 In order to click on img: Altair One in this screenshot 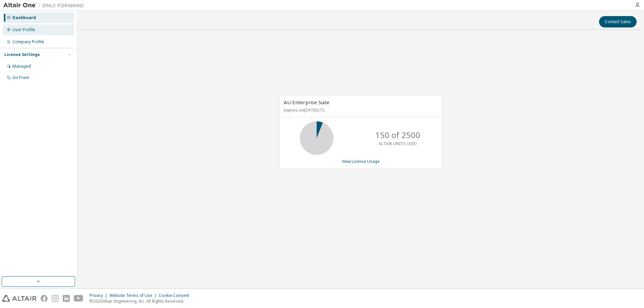, I will do `click(45, 5)`.